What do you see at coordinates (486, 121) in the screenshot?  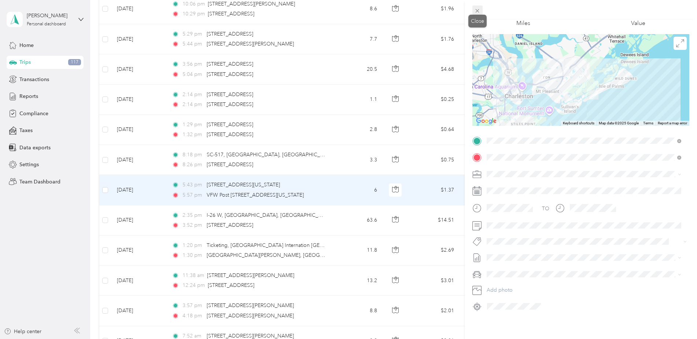 I see `img: Google` at bounding box center [486, 121].